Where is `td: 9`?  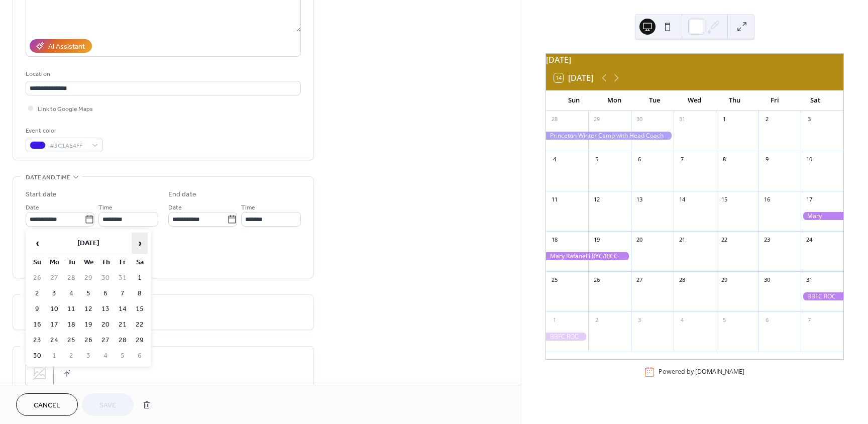 td: 9 is located at coordinates (37, 310).